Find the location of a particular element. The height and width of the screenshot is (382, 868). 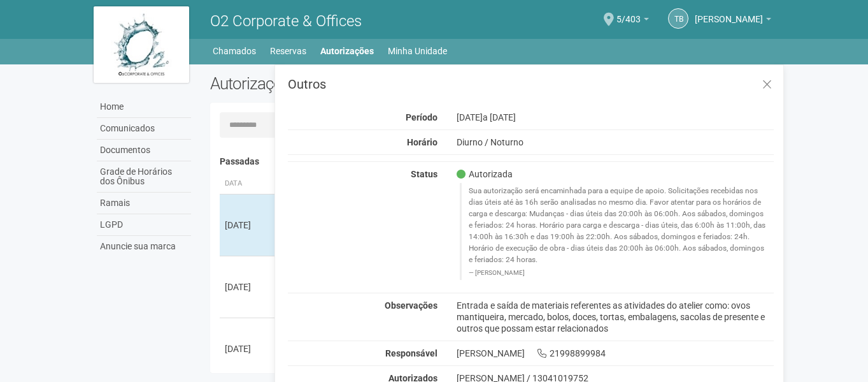

strong: Responsável is located at coordinates (411, 353).